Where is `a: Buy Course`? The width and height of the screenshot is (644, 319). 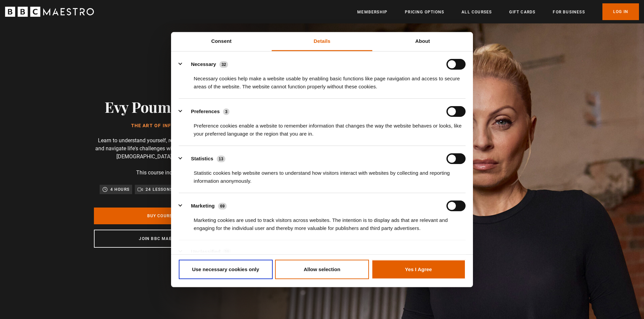
a: Buy Course is located at coordinates (161, 216).